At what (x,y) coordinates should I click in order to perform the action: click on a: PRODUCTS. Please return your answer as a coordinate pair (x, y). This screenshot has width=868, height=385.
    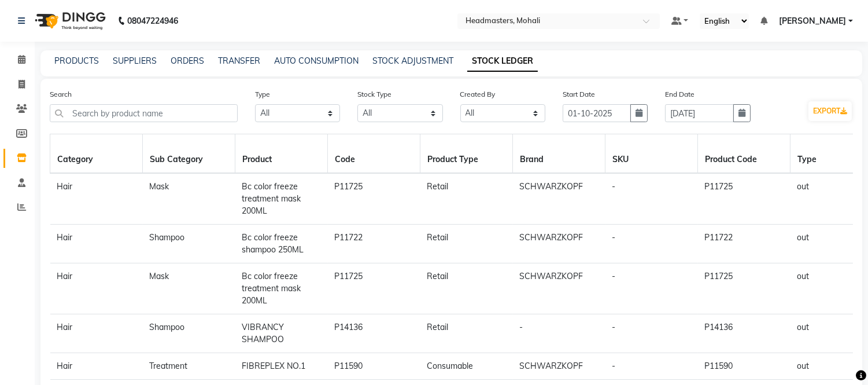
    Looking at the image, I should click on (76, 61).